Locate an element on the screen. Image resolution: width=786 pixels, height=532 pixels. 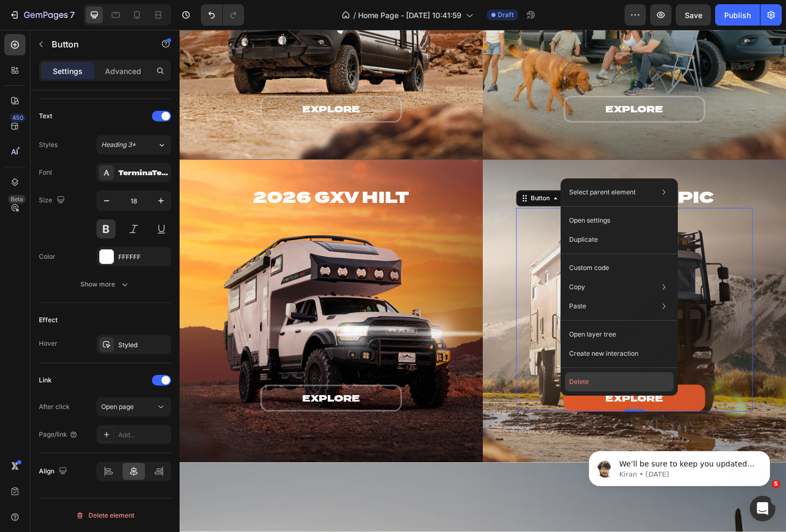
div: Hover is located at coordinates (48, 344).